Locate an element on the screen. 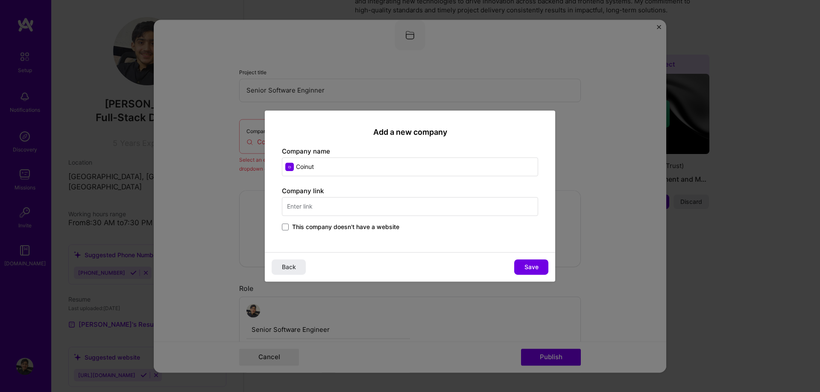 This screenshot has height=392, width=820. span: This company doesn't have a website is located at coordinates (345, 227).